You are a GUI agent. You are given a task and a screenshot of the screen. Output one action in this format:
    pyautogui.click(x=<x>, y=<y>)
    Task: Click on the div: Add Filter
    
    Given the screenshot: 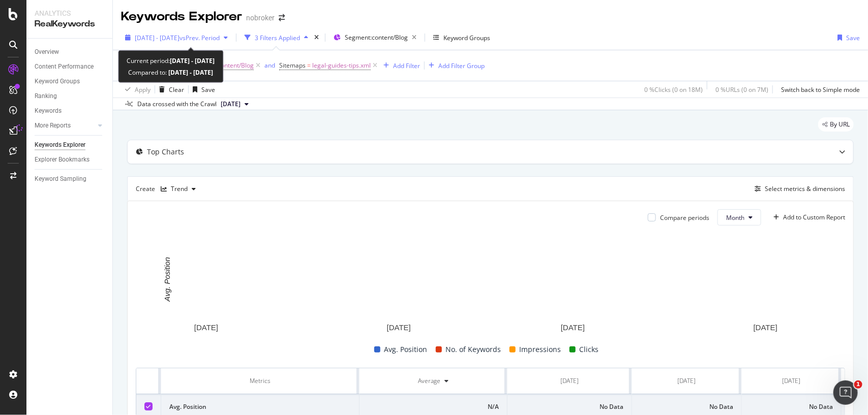 What is the action you would take?
    pyautogui.click(x=406, y=65)
    